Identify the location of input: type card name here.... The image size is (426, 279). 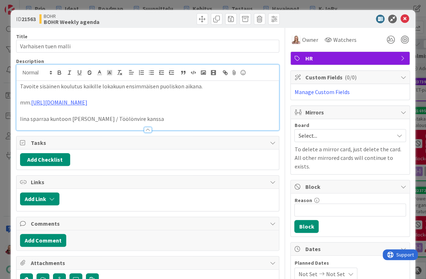
(148, 46).